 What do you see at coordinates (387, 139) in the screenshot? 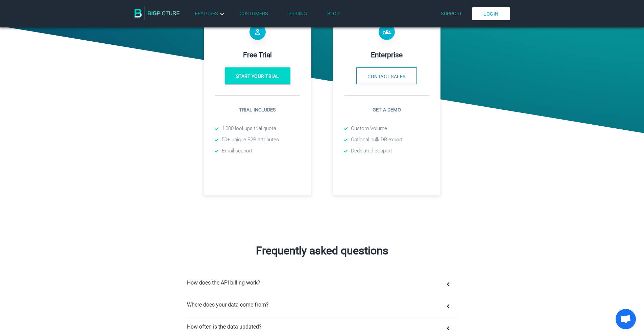
I see `li: Optional bulk DB export` at bounding box center [387, 139].